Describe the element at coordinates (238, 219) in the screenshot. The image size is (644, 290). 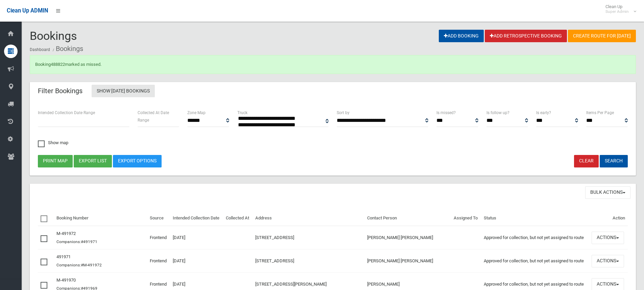
I see `th: Collected At` at that location.